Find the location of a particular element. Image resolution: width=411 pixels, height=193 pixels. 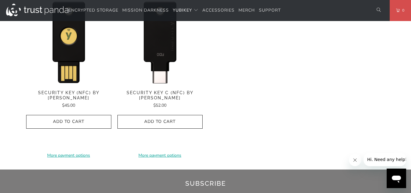

span: YubiKey is located at coordinates (182, 10).